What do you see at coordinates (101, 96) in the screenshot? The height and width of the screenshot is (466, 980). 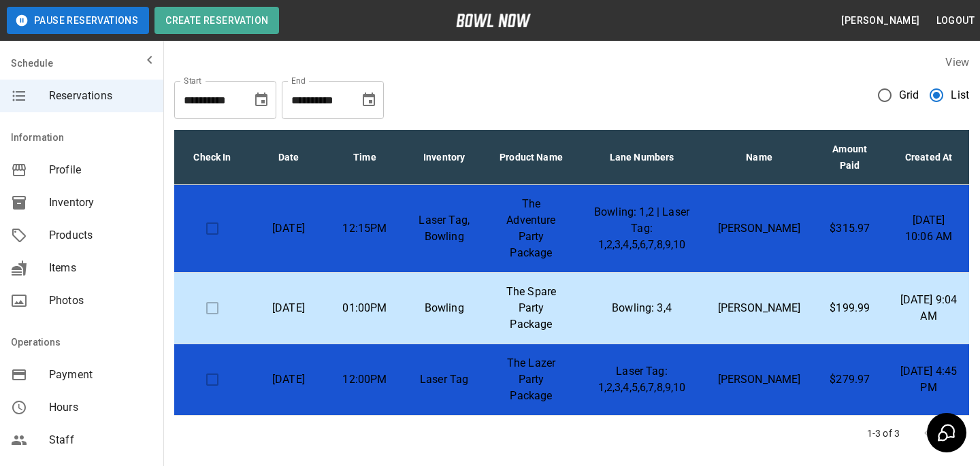 I see `span: Reservations` at bounding box center [101, 96].